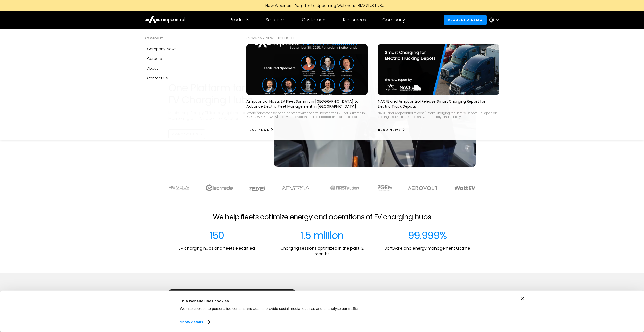  Describe the element at coordinates (394, 20) in the screenshot. I see `div: Company` at that location.